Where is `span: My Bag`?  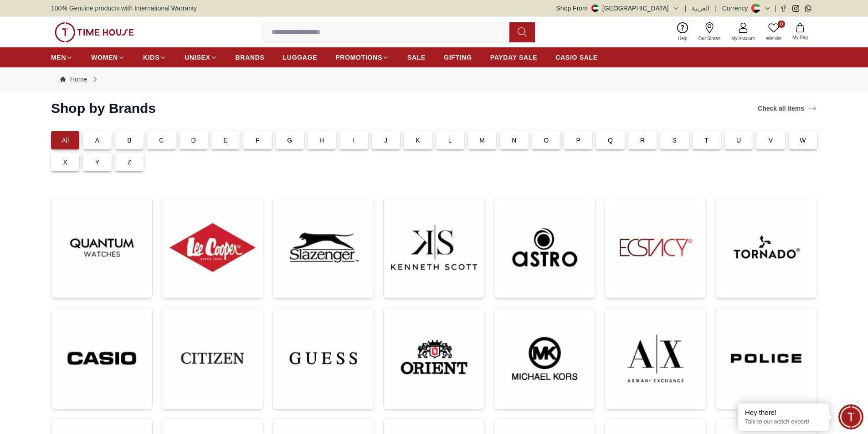 span: My Bag is located at coordinates (799, 37).